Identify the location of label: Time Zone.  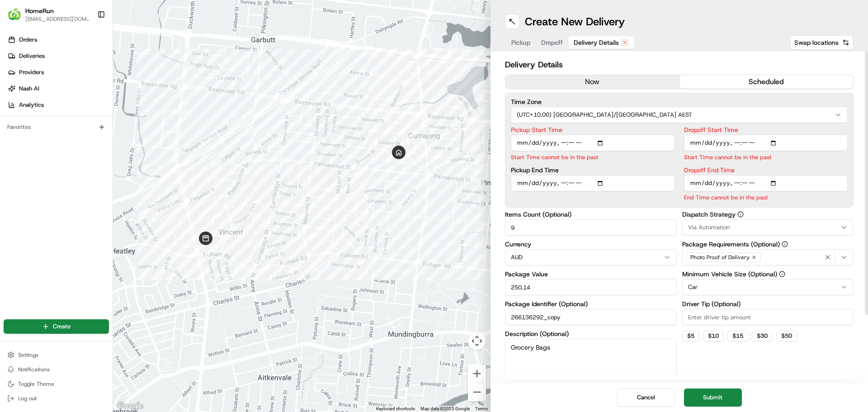
(679, 102).